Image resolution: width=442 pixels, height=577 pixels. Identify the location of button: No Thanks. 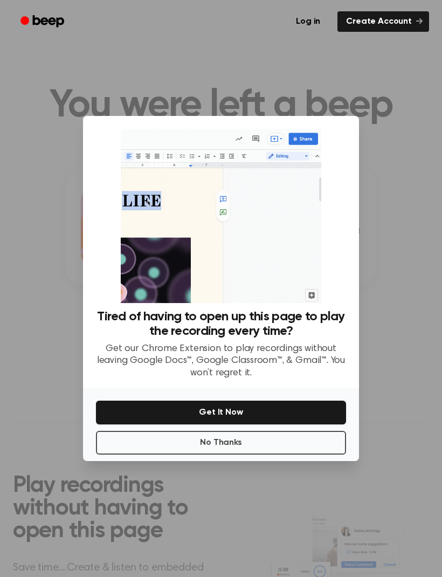
(221, 443).